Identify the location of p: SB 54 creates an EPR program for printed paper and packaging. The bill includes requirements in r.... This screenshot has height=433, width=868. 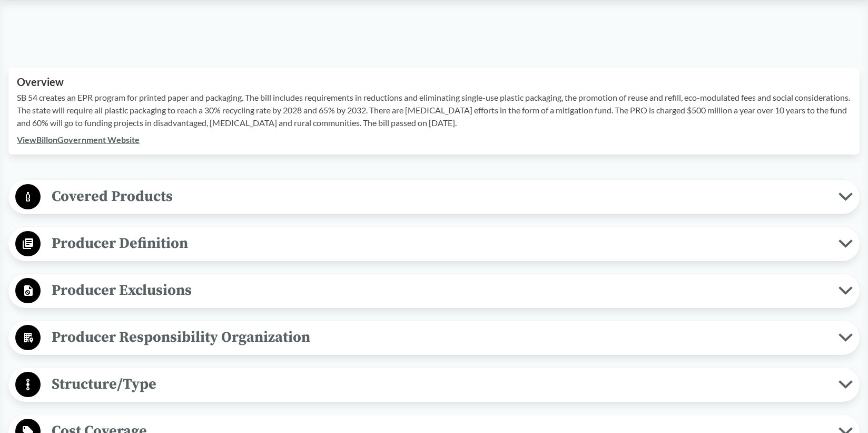
(434, 110).